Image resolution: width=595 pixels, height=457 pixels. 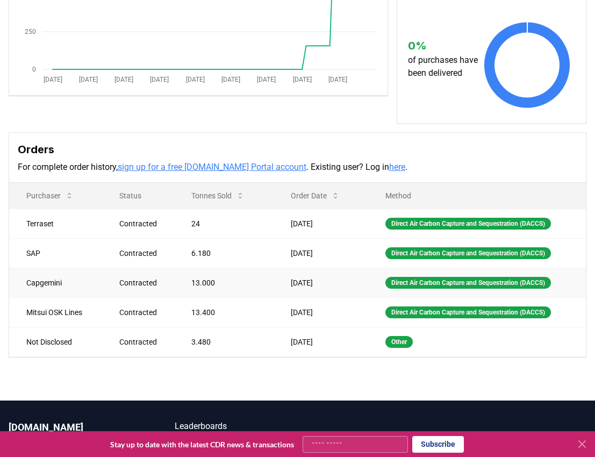 I want to click on td: 3.480, so click(x=224, y=341).